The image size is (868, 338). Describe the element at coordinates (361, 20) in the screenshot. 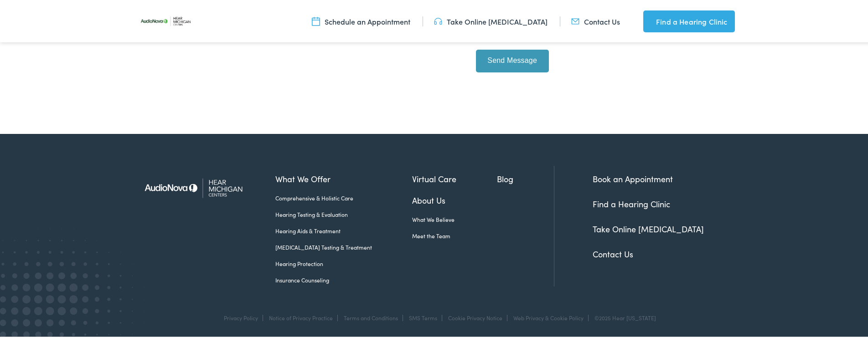

I see `a: Schedule an Appointment` at that location.